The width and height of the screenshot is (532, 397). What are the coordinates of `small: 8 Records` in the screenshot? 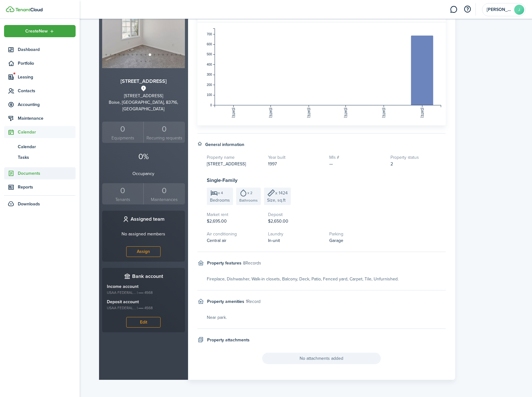 It's located at (252, 263).